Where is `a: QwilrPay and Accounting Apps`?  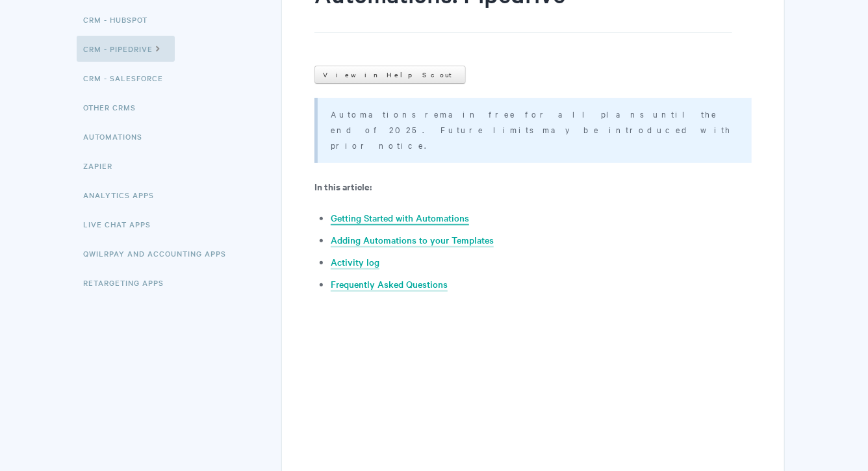 a: QwilrPay and Accounting Apps is located at coordinates (159, 253).